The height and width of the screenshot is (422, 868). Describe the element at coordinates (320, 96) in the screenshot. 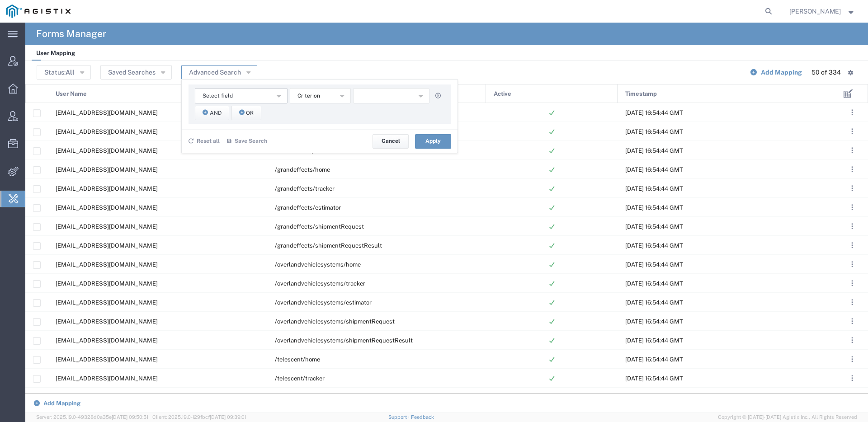

I see `button: Criterion` at that location.